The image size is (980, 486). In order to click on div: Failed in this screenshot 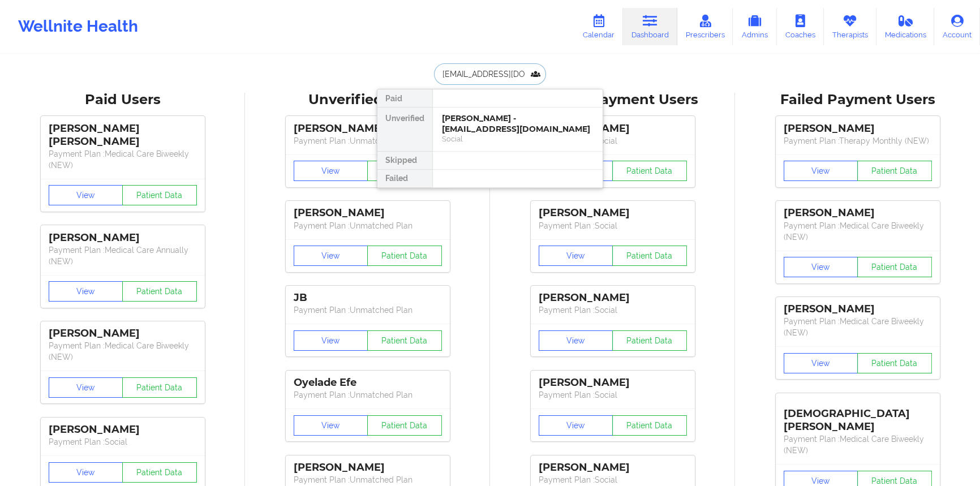, I will do `click(404, 179)`.